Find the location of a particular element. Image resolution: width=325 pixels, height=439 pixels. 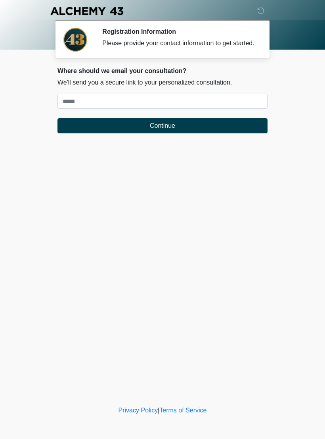

img: Alchemy 43 Logo is located at coordinates (87, 11).